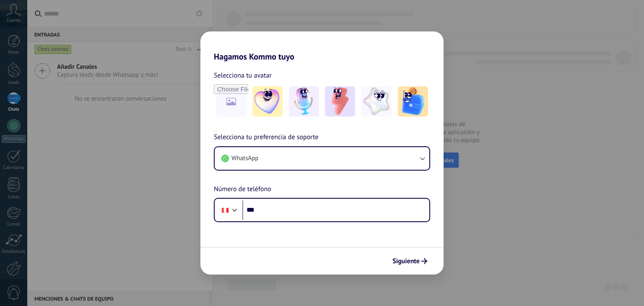 This screenshot has width=644, height=306. I want to click on img: -4.jpeg, so click(376, 101).